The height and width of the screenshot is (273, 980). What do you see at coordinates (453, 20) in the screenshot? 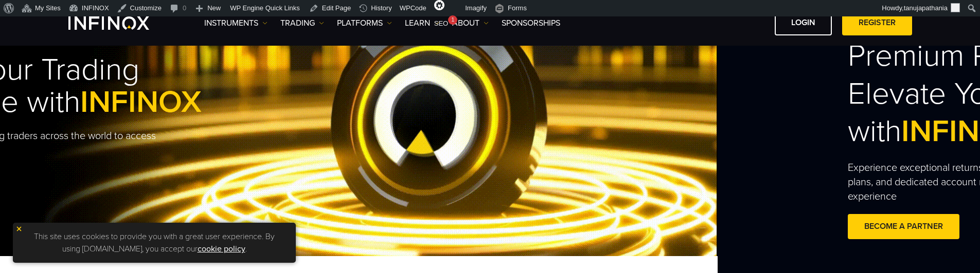
I see `div: 1` at bounding box center [453, 20].